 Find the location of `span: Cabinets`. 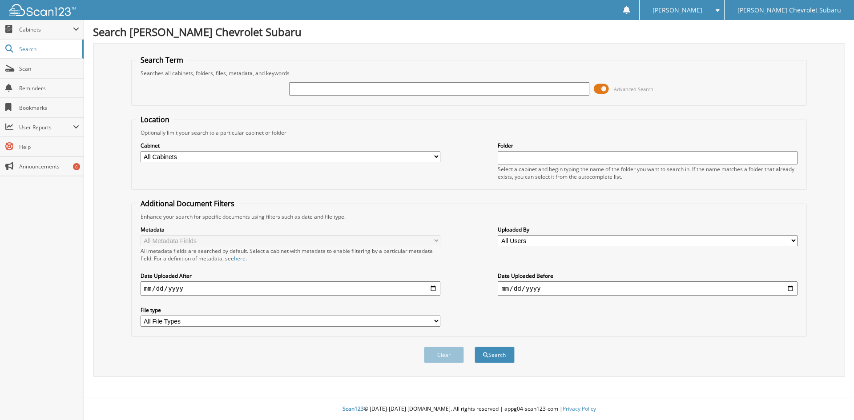

span: Cabinets is located at coordinates (46, 29).